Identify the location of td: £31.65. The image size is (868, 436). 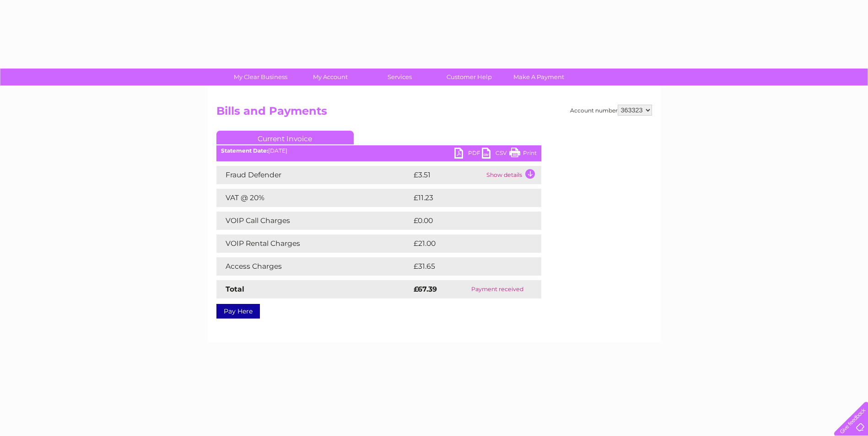
(467, 267).